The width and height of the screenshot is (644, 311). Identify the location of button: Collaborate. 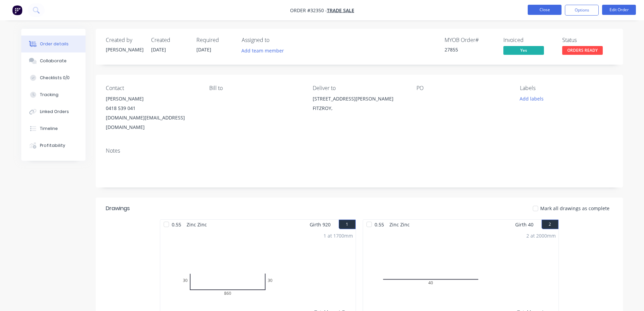
(54, 61).